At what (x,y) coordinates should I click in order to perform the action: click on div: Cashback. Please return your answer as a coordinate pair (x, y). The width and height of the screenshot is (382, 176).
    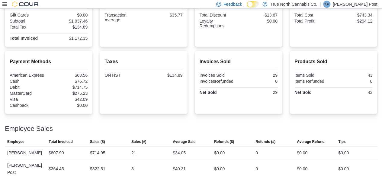
    Looking at the image, I should click on (28, 106).